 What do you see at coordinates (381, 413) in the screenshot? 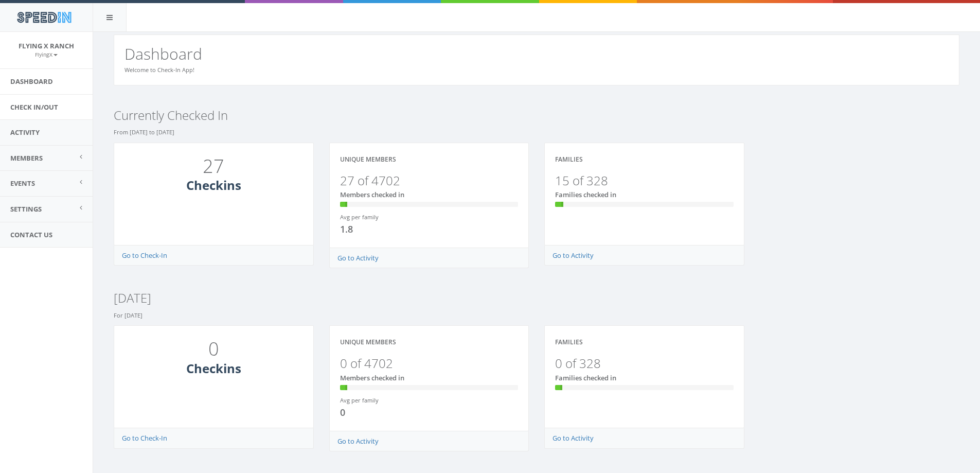
I see `h4: 0` at bounding box center [381, 413].